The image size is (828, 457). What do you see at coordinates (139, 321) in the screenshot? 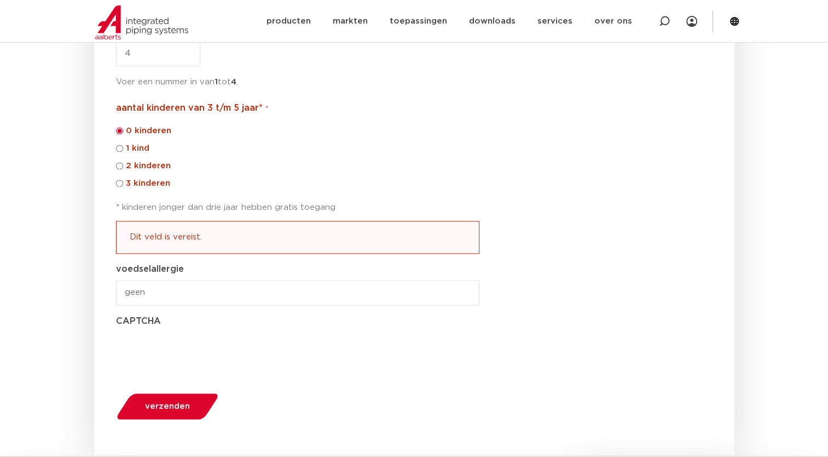
I see `label: CAPTCHA` at bounding box center [139, 321].